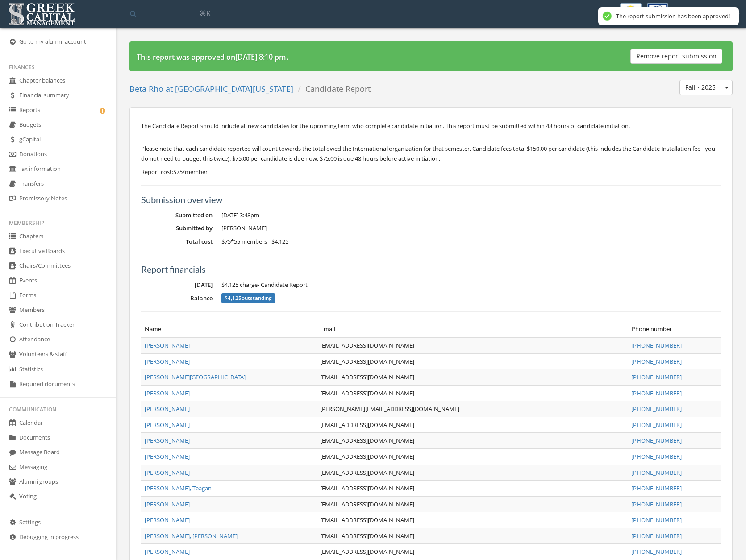 This screenshot has height=560, width=746. I want to click on dt: Balance, so click(177, 298).